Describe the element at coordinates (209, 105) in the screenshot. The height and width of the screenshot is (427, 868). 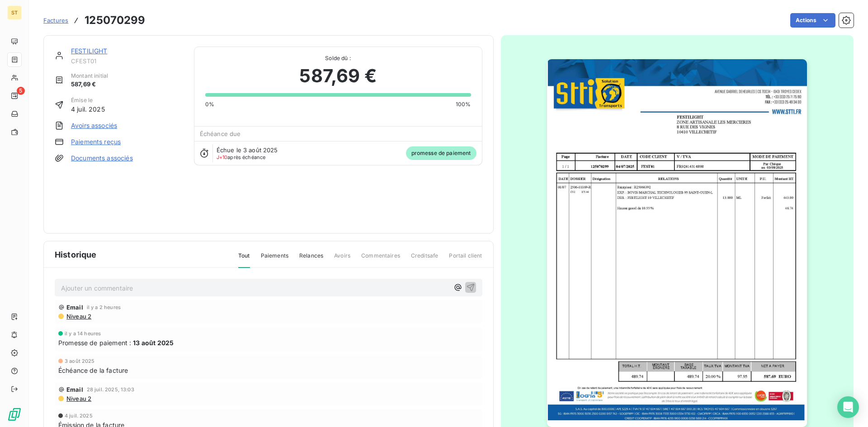
I see `span: 0%` at that location.